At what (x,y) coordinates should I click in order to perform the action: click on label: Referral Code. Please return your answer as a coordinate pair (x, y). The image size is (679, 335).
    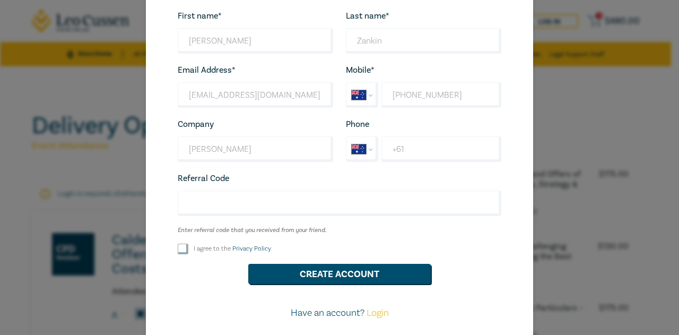
    Looking at the image, I should click on (203, 178).